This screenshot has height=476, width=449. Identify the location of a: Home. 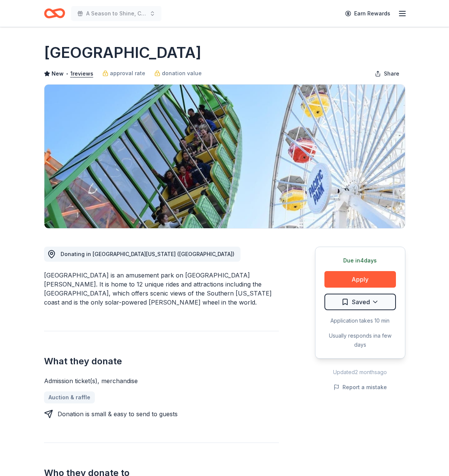
(55, 13).